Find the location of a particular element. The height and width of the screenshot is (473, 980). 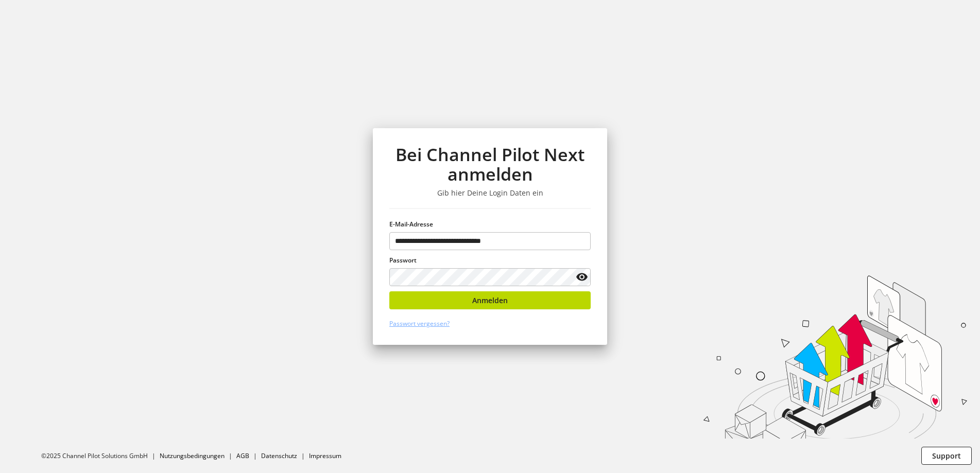

h1: Bei Channel Pilot Next anmelden is located at coordinates (490, 164).